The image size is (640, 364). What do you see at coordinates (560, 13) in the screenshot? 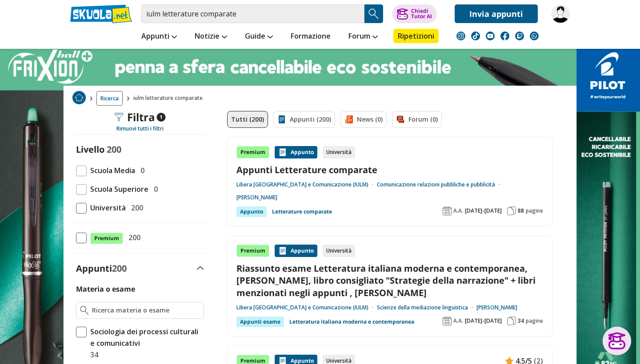
I see `img: Den_Dark` at bounding box center [560, 13].